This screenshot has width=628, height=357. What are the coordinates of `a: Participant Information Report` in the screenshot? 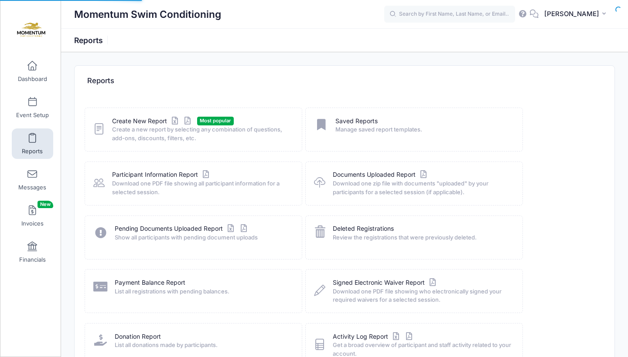 It's located at (161, 175).